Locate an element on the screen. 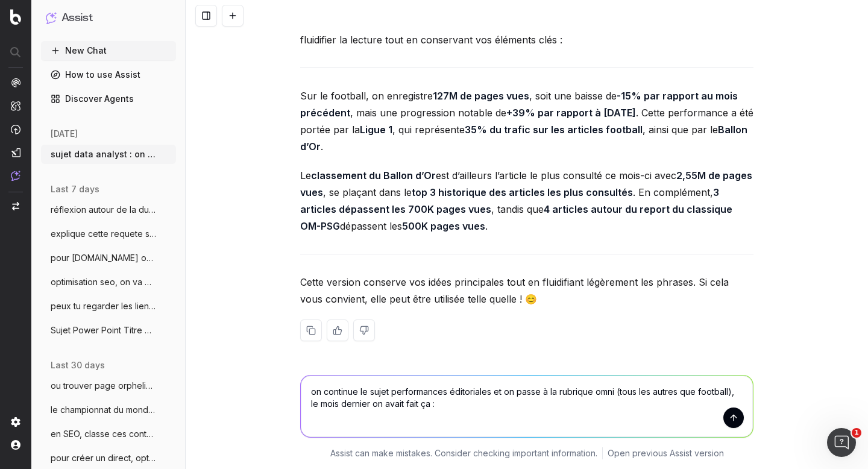 This screenshot has height=469, width=868. a: How to use Assist is located at coordinates (108, 74).